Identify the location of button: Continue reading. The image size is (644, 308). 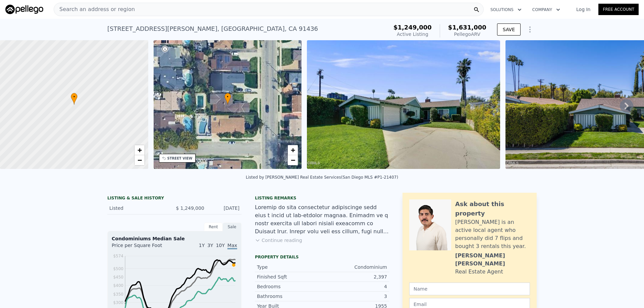
(278, 240).